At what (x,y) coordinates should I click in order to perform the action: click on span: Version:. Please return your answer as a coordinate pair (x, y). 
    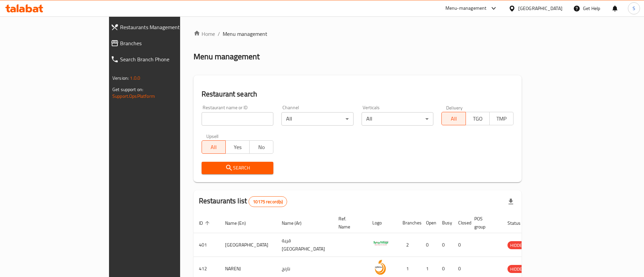
    Looking at the image, I should click on (121, 78).